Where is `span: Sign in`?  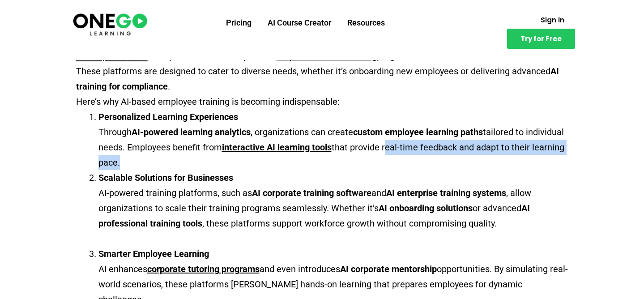 span: Sign in is located at coordinates (552, 20).